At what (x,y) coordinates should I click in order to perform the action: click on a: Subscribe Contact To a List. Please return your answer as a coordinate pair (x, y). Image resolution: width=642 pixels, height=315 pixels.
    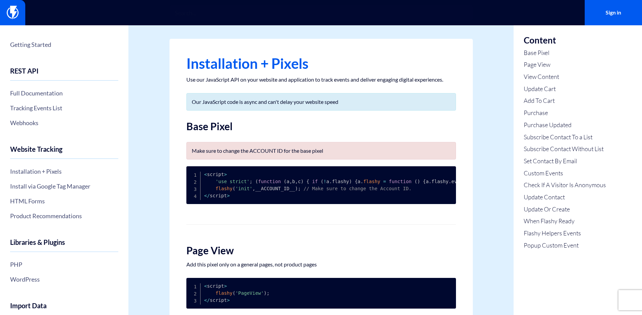
    Looking at the image, I should click on (565, 137).